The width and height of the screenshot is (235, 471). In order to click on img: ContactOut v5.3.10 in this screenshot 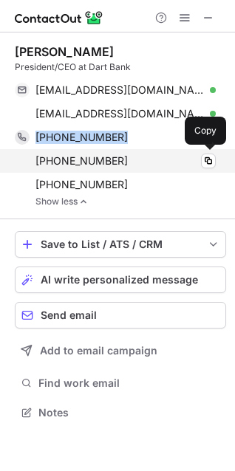, I will do `click(59, 18)`.